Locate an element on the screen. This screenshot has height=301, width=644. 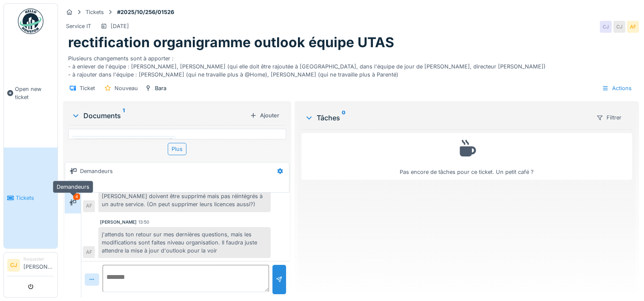
div: Ticket is located at coordinates (87, 88).